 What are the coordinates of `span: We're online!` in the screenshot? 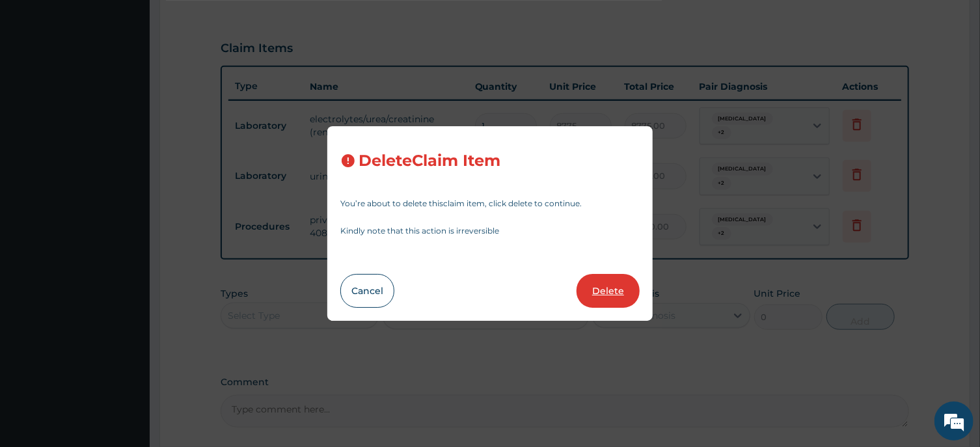 It's located at (128, 204).